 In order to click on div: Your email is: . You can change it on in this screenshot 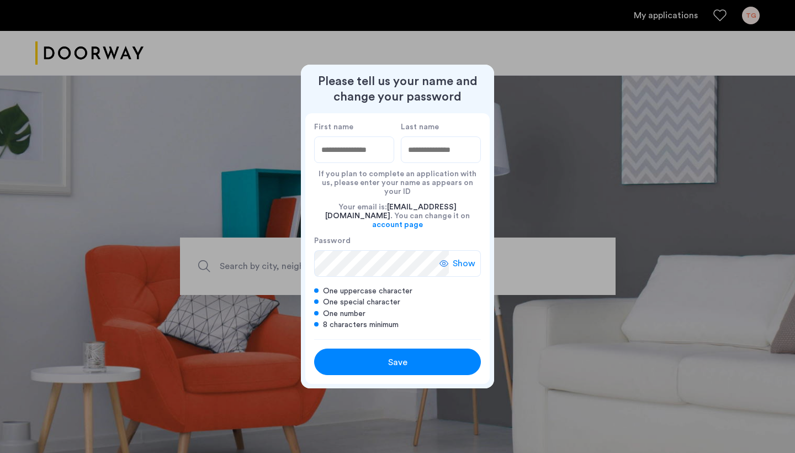, I will do `click(397, 216)`.